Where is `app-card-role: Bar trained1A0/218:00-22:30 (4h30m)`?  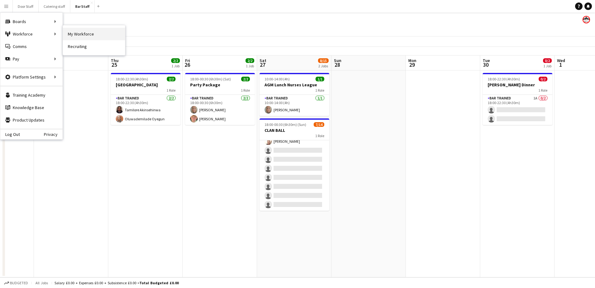 app-card-role: Bar trained1A0/218:00-22:30 (4h30m) is located at coordinates (518, 110).